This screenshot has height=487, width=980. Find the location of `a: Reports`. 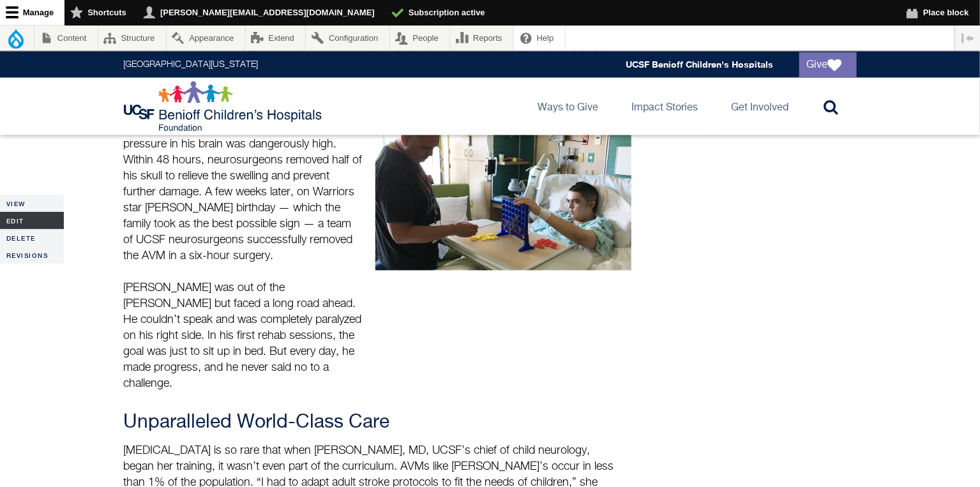

a: Reports is located at coordinates (481, 38).